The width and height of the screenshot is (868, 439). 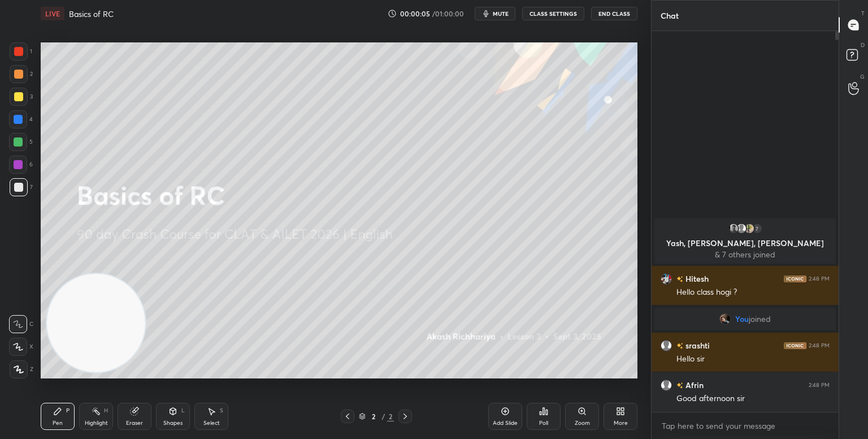 I want to click on img: a32ffa1e50e8473990e767c0591ae111.jpg, so click(x=725, y=319).